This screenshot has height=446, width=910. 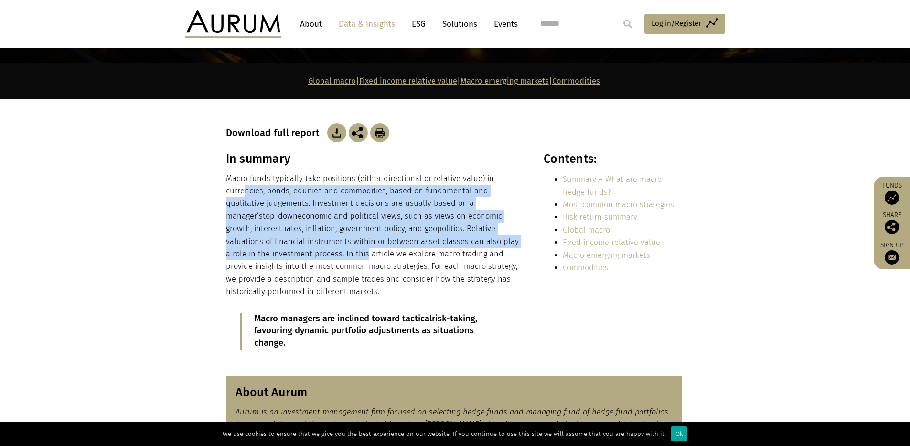 I want to click on a: About, so click(x=311, y=24).